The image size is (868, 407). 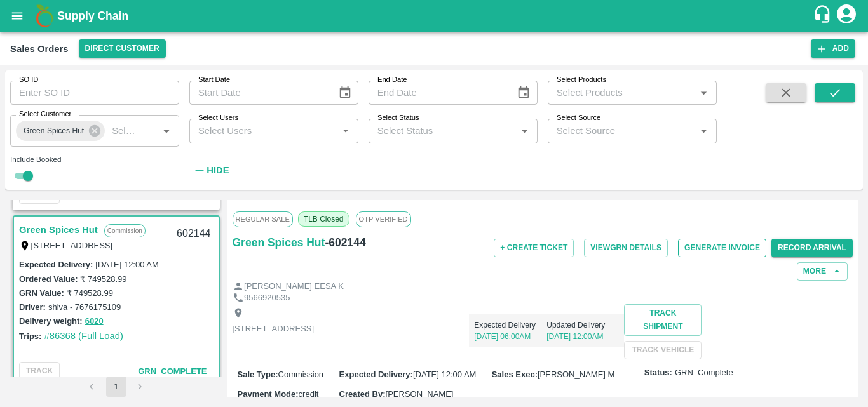 What do you see at coordinates (823, 271) in the screenshot?
I see `button: More` at bounding box center [823, 271].